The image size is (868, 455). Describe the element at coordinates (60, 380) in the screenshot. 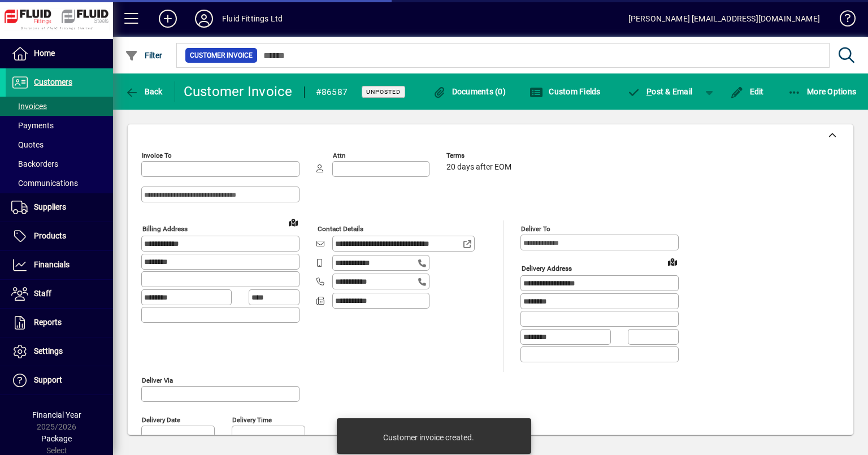

I see `a: Support` at that location.